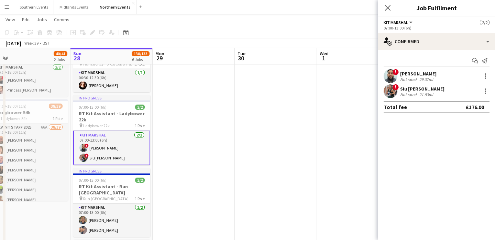  What do you see at coordinates (112, 130) in the screenshot?
I see `div: In progress07:00-13:00 (6h)2/2RT Kit Assistant - Ladybower 22k Ladybower 22k1 RoleKit Marshal2/20...` at bounding box center [112, 130].